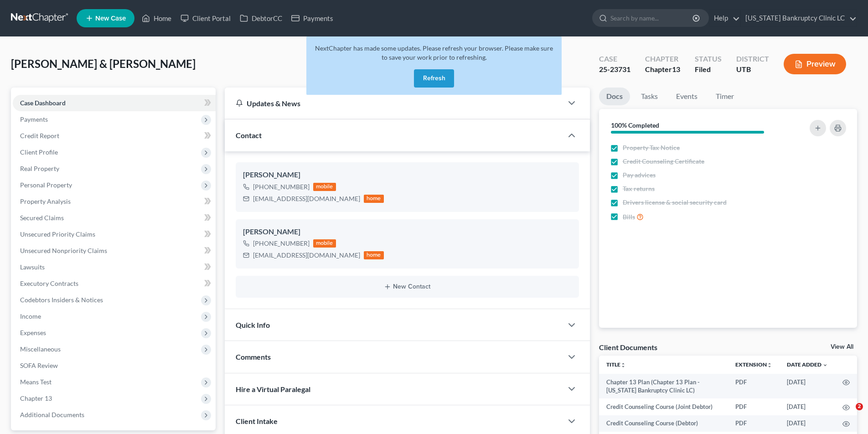  I want to click on span: SOFA Review, so click(39, 365).